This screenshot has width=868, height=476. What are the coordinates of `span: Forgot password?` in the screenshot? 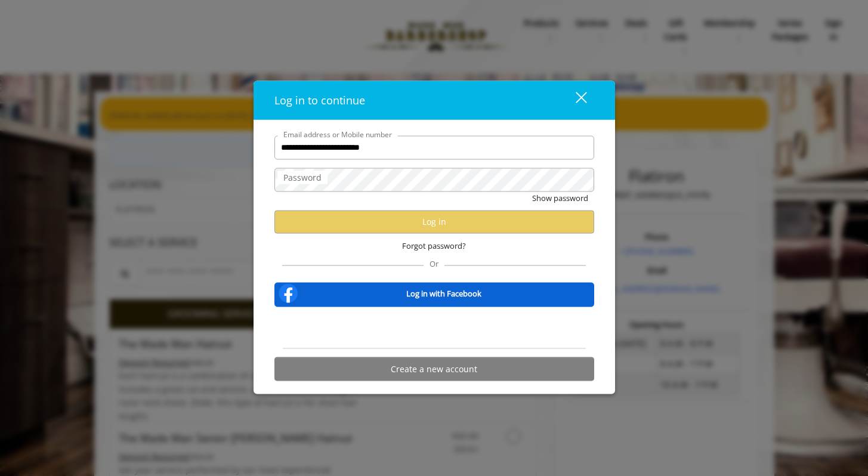 It's located at (434, 245).